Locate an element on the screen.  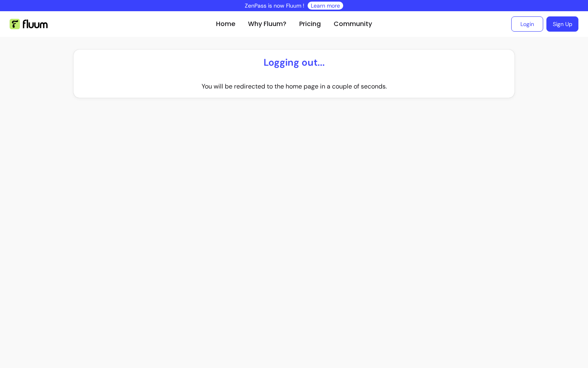
a: Home is located at coordinates (226, 24).